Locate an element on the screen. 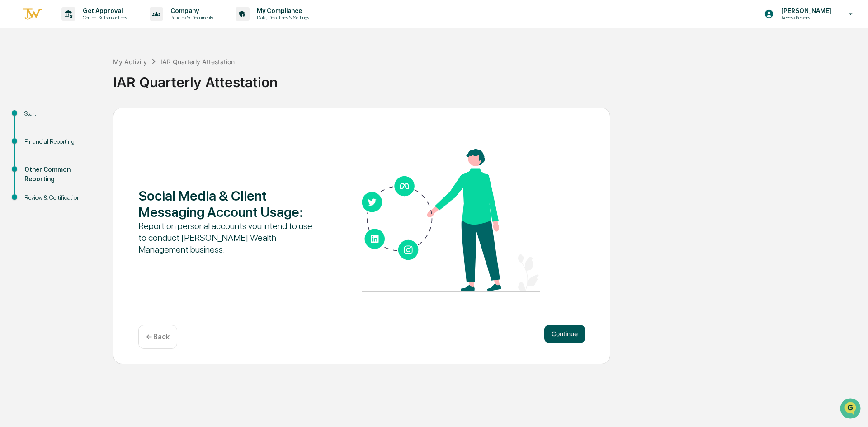 The width and height of the screenshot is (868, 427). button: Start new chat is located at coordinates (159, 77).